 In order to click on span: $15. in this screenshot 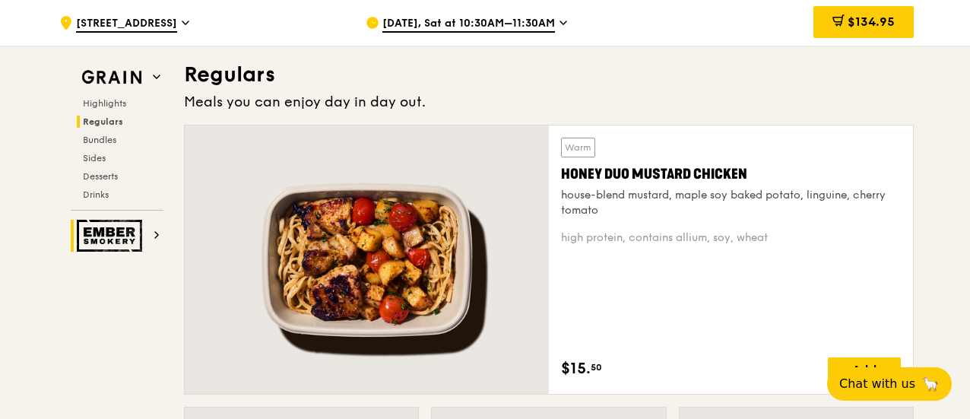, I will do `click(575, 369)`.